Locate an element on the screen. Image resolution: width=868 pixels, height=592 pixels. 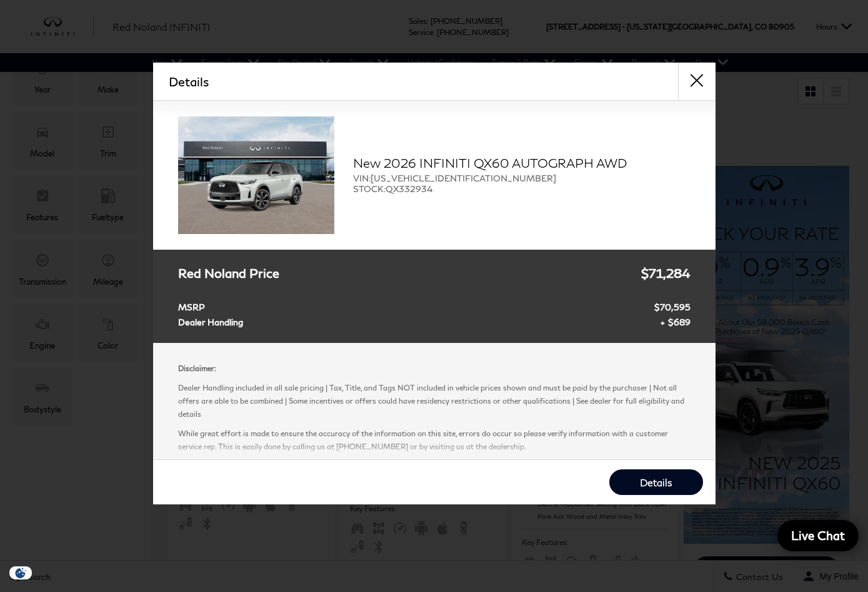
div: Details is located at coordinates (434, 81).